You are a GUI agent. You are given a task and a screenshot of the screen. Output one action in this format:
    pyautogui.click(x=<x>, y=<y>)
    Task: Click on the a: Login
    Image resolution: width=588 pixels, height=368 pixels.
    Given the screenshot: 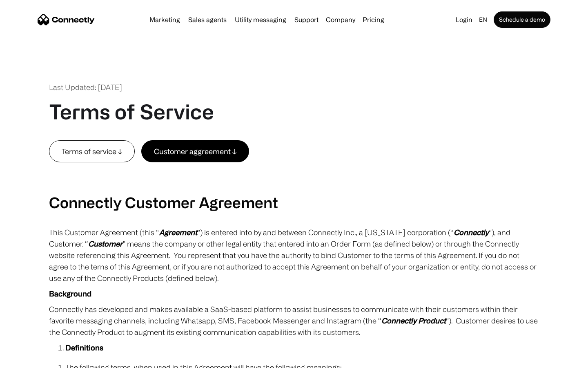 What is the action you would take?
    pyautogui.click(x=464, y=20)
    